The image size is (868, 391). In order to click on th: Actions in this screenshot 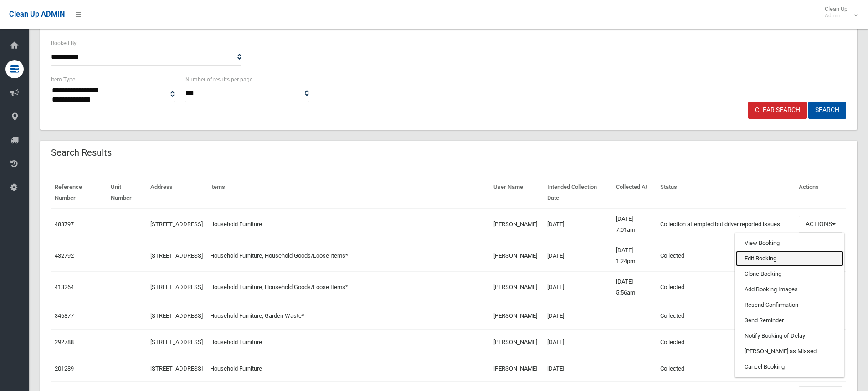, I will do `click(821, 193)`.